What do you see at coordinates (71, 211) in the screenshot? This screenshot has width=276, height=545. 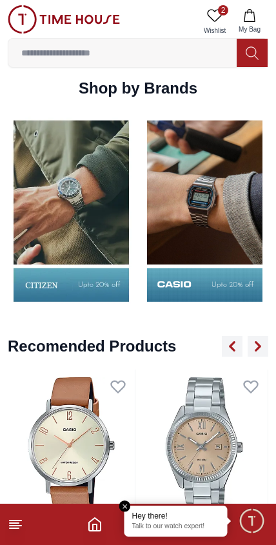 I see `a: Shop by Brands - Ecstacy - UAE` at bounding box center [71, 211].